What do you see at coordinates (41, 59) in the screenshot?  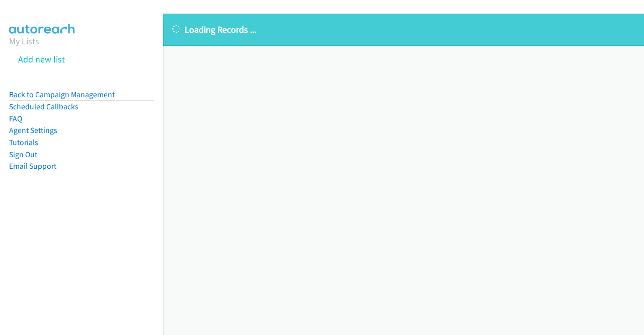 I see `a: Add new list` at bounding box center [41, 59].